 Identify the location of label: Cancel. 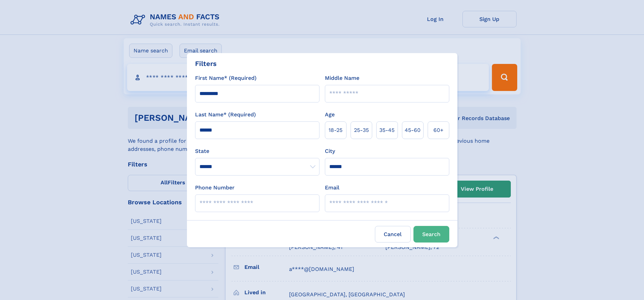
(393, 234).